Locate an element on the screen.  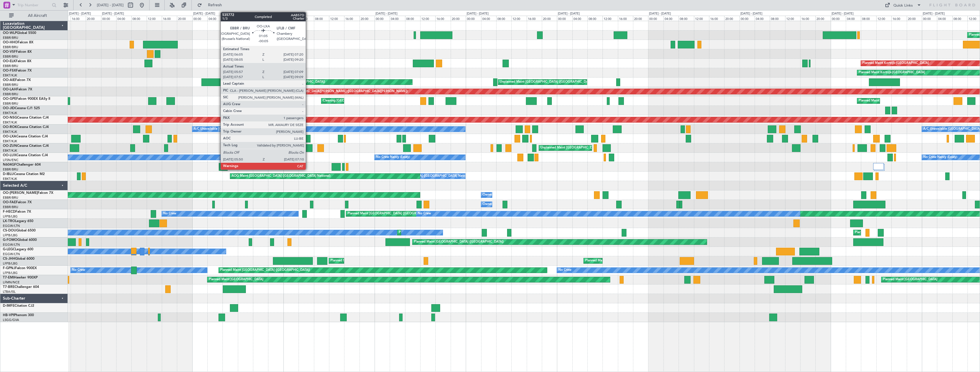
span: OO-HHO is located at coordinates (10, 42).